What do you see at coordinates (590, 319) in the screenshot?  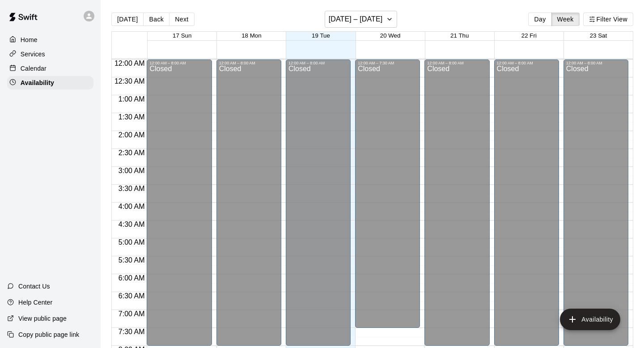 I see `button: add` at bounding box center [590, 319].